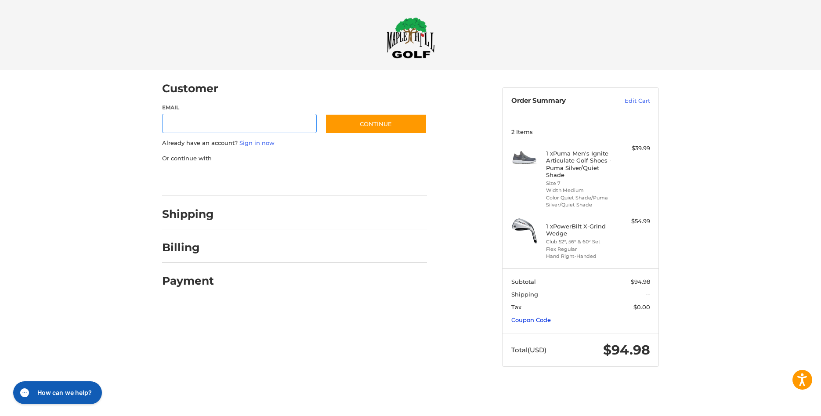 The image size is (821, 416). Describe the element at coordinates (190, 88) in the screenshot. I see `h2: Customer` at that location.